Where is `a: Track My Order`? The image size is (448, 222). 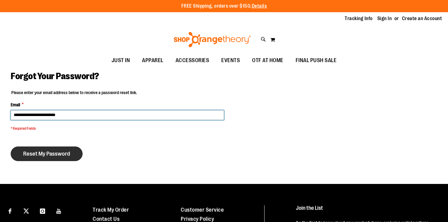
a: Track My Order is located at coordinates (111, 210).